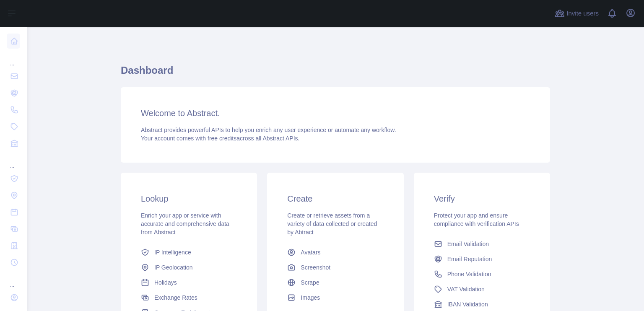 The height and width of the screenshot is (311, 644). What do you see at coordinates (467, 304) in the screenshot?
I see `span: IBAN Validation` at bounding box center [467, 304].